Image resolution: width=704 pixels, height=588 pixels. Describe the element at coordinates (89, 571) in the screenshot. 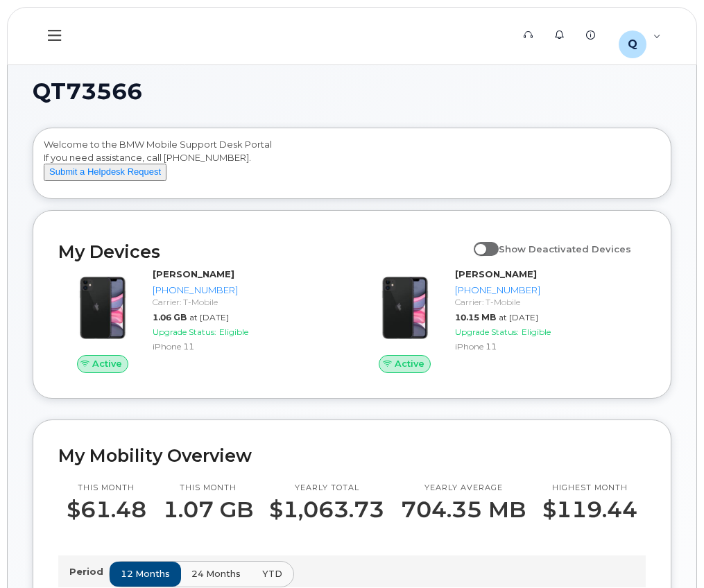

I see `p: Period` at that location.